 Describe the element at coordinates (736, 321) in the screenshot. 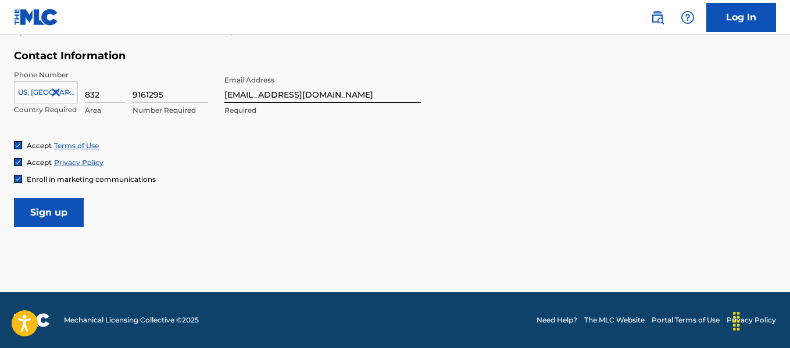

I see `div: Drag` at that location.